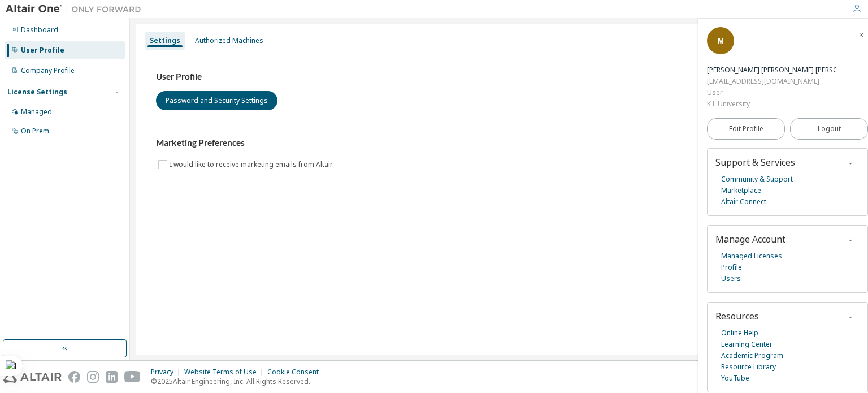  What do you see at coordinates (35, 131) in the screenshot?
I see `div: On Prem` at bounding box center [35, 131].